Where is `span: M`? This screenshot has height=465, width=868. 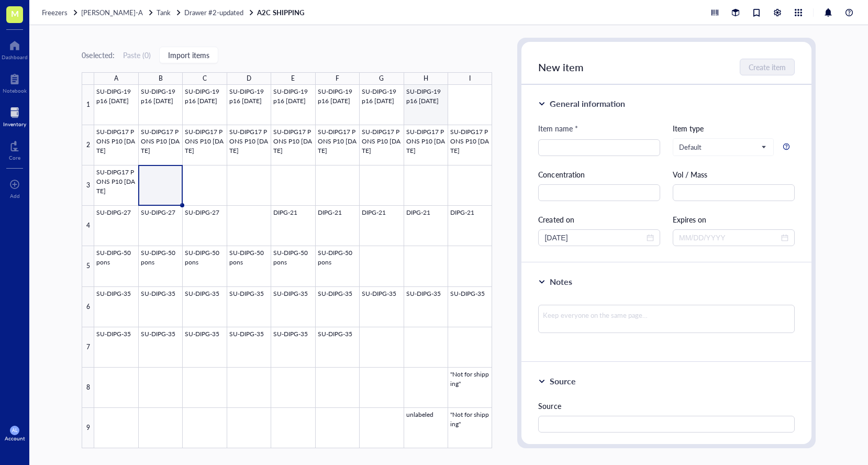 span: M is located at coordinates (15, 13).